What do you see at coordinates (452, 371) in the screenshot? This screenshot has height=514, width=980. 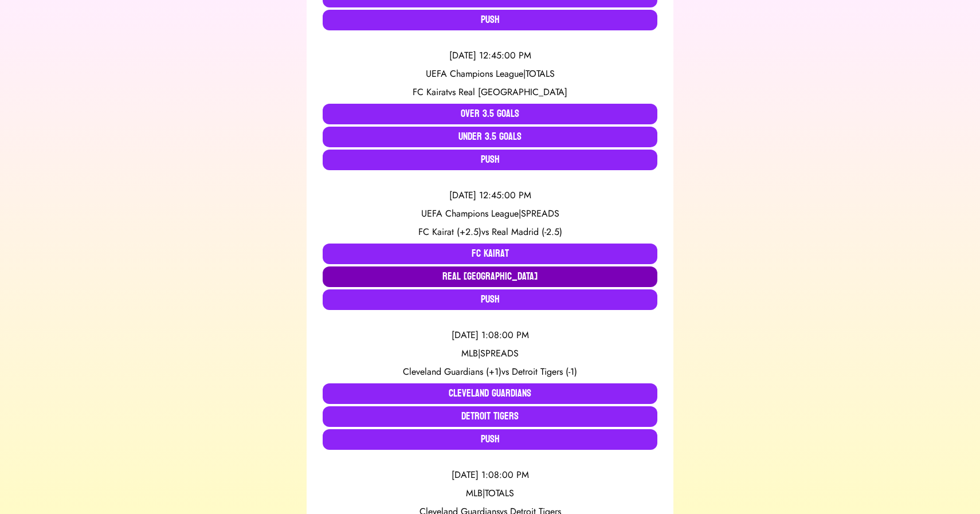 I see `span: Cleveland Guardians (+1)` at bounding box center [452, 371].